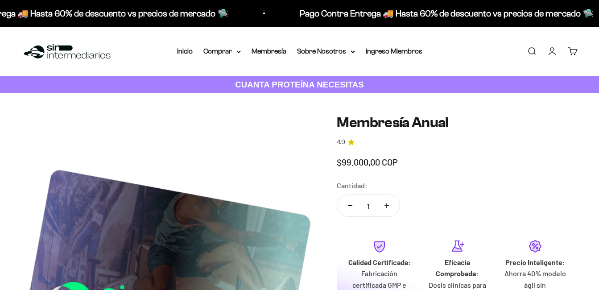  I want to click on strong: CUANTA PROTEÍNA NECESITAS, so click(299, 84).